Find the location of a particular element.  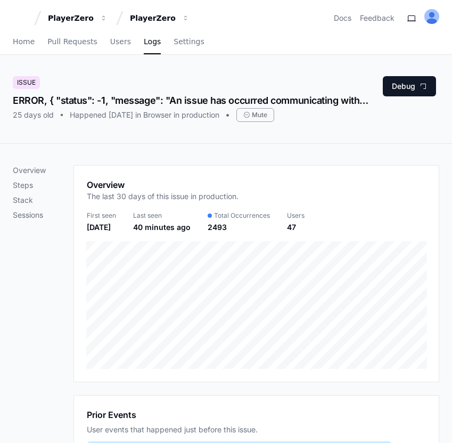

app-pz-page-link-header: Overview is located at coordinates (256, 193).